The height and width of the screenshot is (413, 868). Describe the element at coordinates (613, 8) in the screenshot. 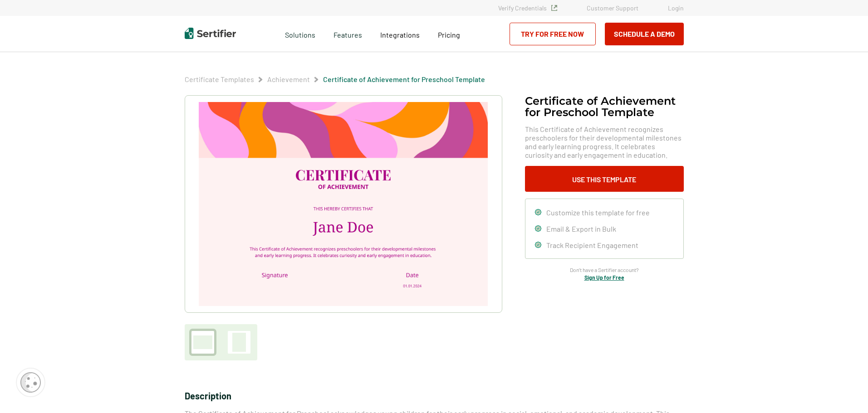

I see `a: Customer Support` at that location.